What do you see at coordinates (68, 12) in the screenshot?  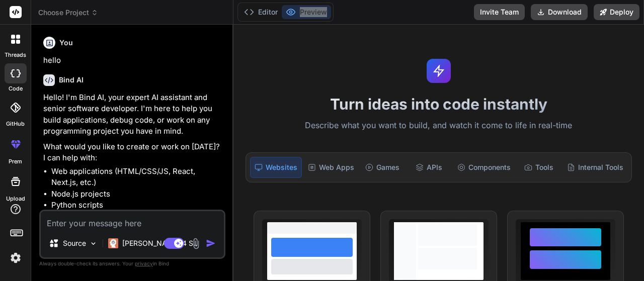 I see `span: Choose Project` at bounding box center [68, 12].